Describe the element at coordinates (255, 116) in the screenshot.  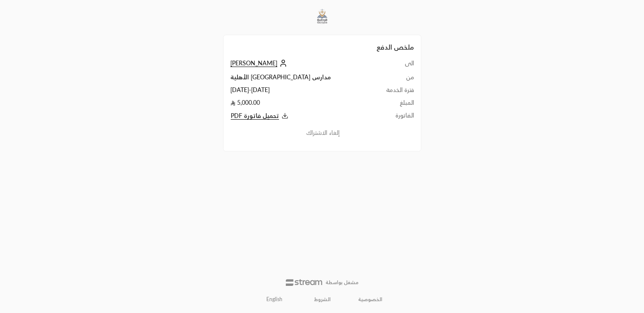
I see `span: تحميل فاتورة PDF` at that location.